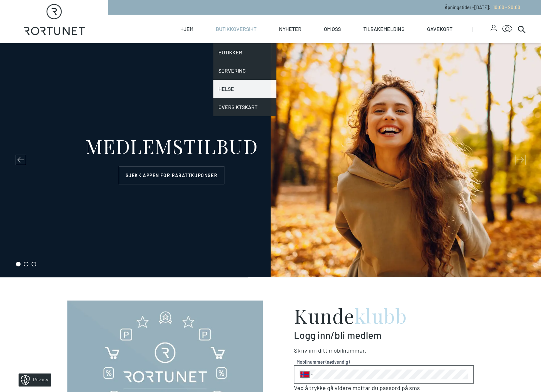  I want to click on a: Sjekk appen for rabattkuponger, so click(172, 175).